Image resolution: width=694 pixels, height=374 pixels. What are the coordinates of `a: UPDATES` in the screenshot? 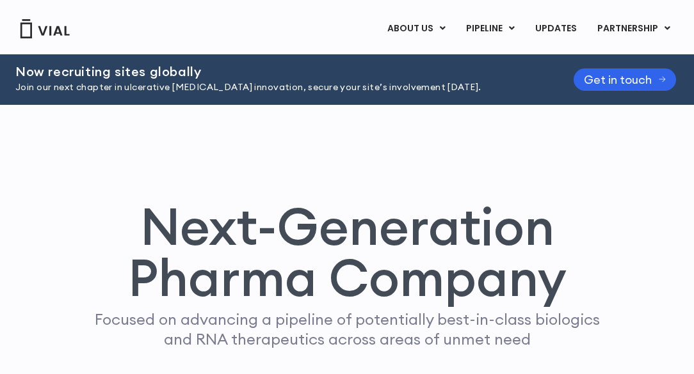 It's located at (555, 29).